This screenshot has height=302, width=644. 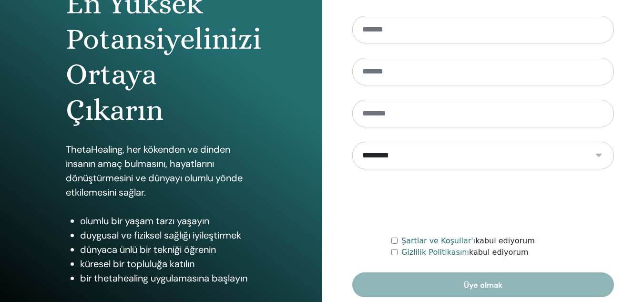 I want to click on font: Gizlilik Politikasını, so click(x=436, y=252).